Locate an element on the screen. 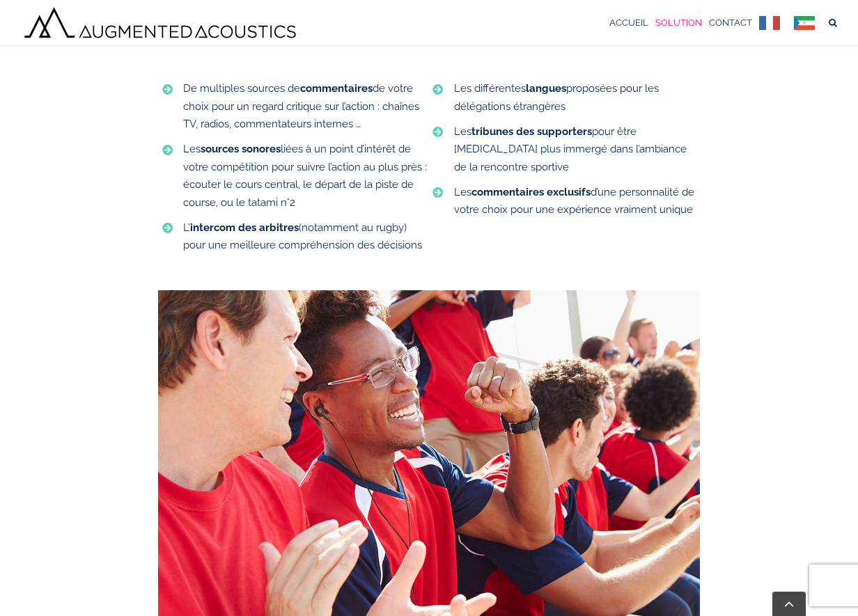  strong: intercom des arbitres is located at coordinates (245, 227).